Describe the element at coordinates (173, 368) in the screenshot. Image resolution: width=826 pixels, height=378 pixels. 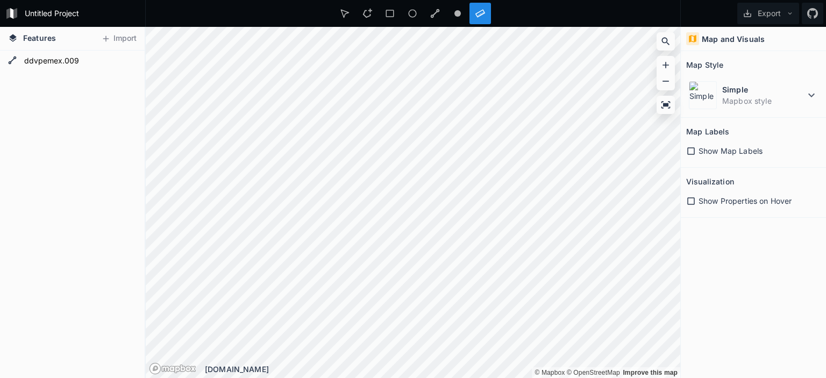
I see `a: Mapbox logo` at that location.